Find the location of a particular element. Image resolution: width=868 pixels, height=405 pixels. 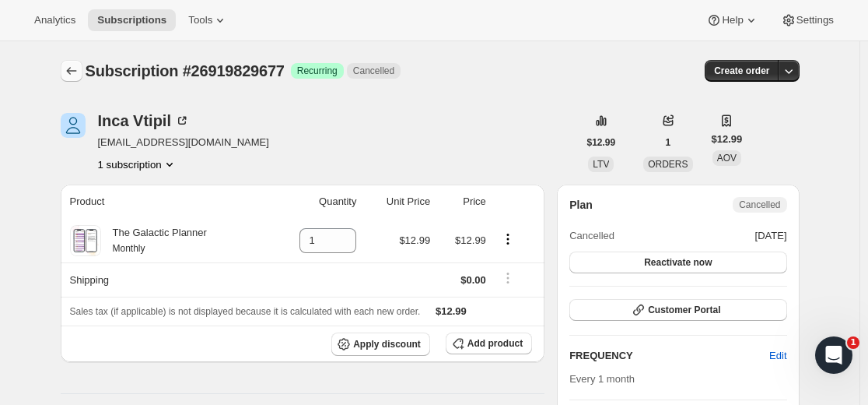

button: Settings is located at coordinates (807, 21).